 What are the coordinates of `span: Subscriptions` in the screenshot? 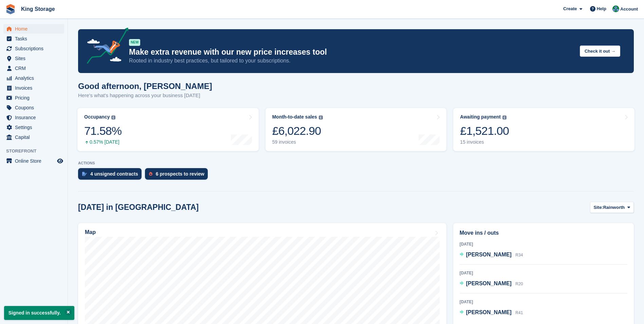 It's located at (35, 48).